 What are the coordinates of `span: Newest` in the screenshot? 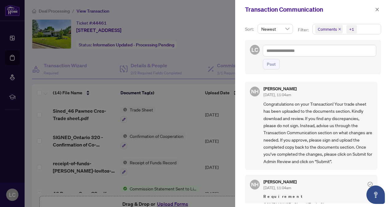 It's located at (275, 29).